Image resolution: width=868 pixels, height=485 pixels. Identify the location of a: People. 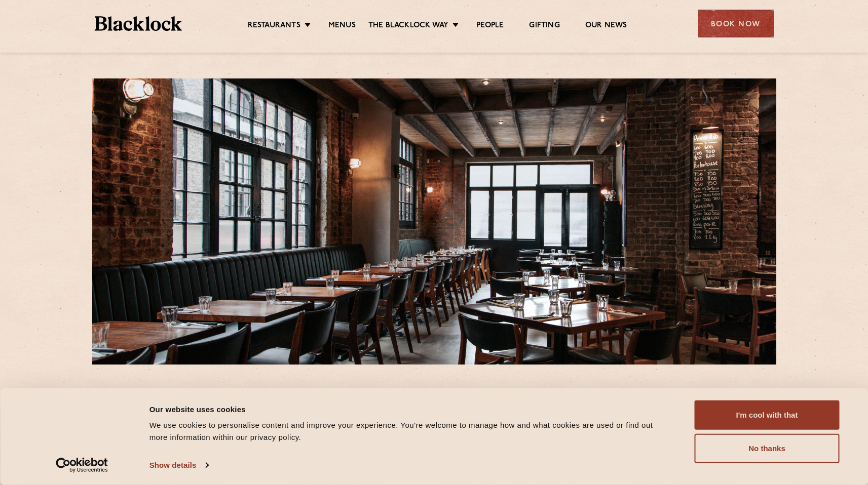
(490, 26).